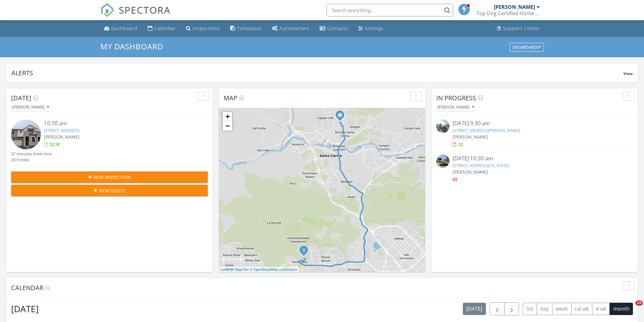  Describe the element at coordinates (291, 28) in the screenshot. I see `a: Automations (Basic)` at that location.